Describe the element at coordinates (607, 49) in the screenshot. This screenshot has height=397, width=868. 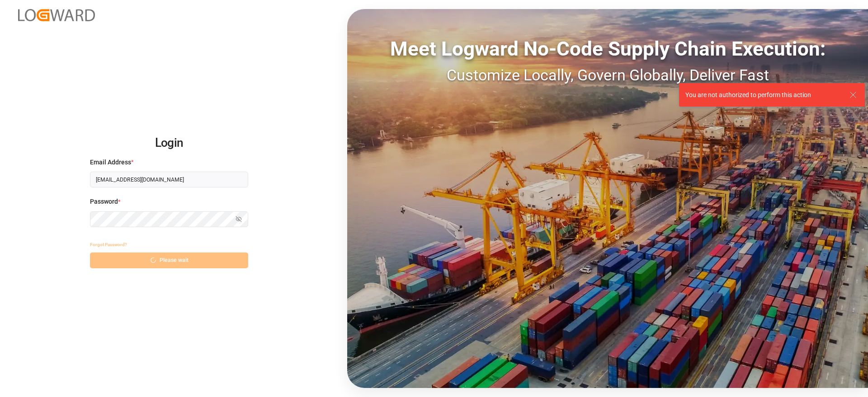
I see `div: Meet Logward No-Code Supply Chain Execution:` at that location.